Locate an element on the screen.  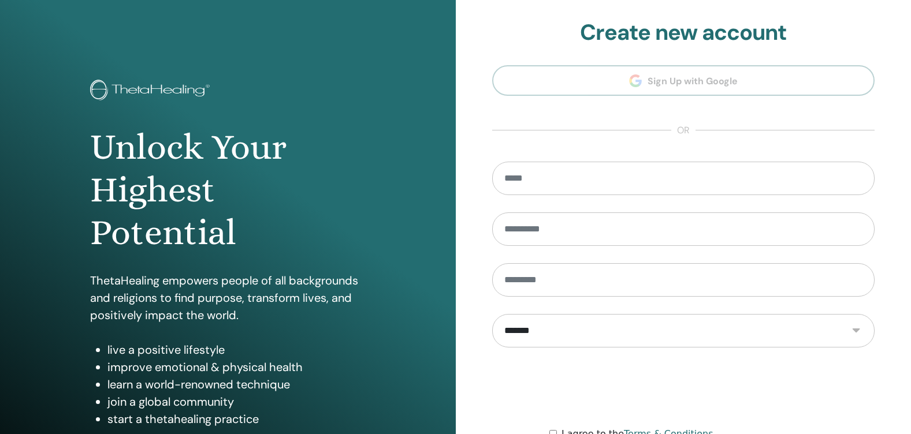
h2: Create new account is located at coordinates (683, 33).